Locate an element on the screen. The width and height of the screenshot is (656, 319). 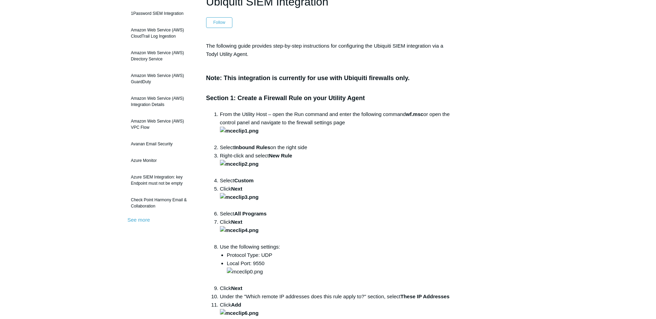
img: mceclip2.png is located at coordinates (239, 164).